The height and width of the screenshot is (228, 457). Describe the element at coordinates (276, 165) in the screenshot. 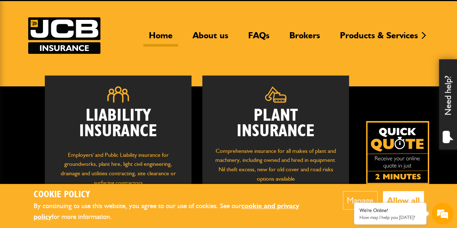

I see `p: Comprehensive insurance for all makes of plant and machinery, including owned and hired in equipm...` at that location.